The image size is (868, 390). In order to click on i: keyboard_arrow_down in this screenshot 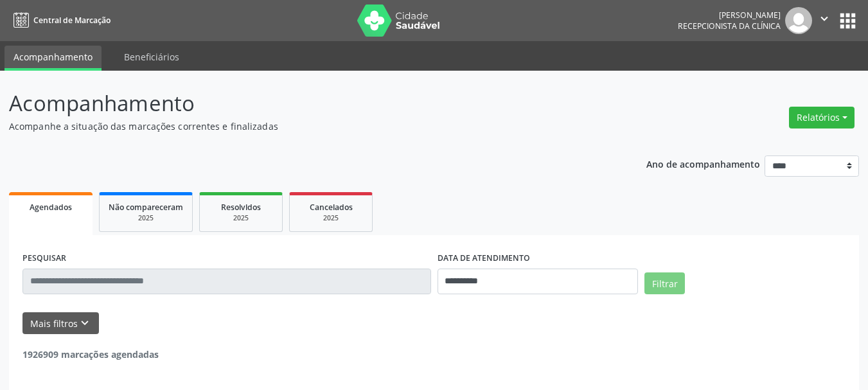, I will do `click(85, 323)`.